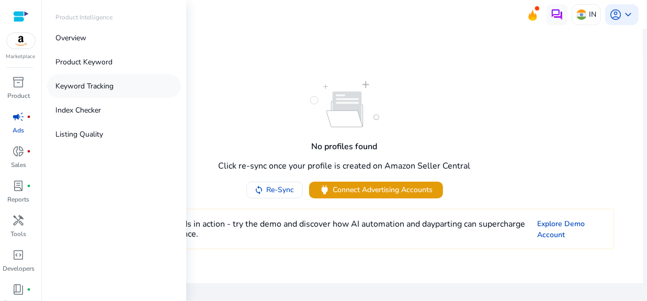 The image size is (647, 301). I want to click on p: Ads, so click(19, 130).